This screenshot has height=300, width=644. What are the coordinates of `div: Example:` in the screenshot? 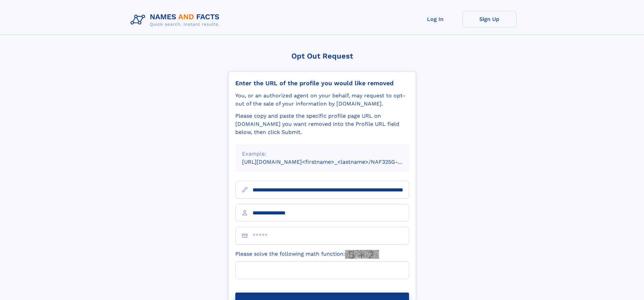 It's located at (322, 154).